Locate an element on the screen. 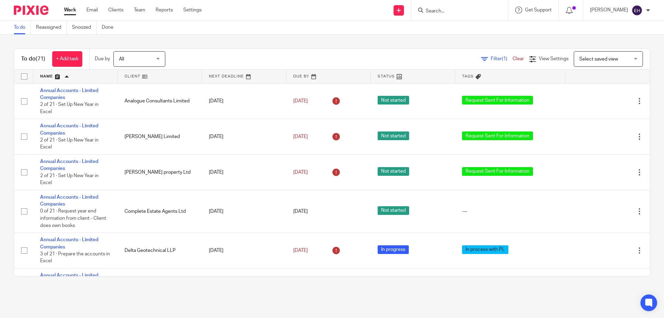 The width and height of the screenshot is (664, 318). span: (71) is located at coordinates (40, 59).